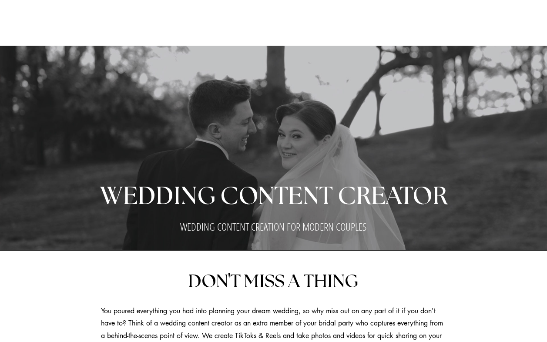 The width and height of the screenshot is (547, 342). What do you see at coordinates (273, 226) in the screenshot?
I see `span: WEDDING CONTENT CREATION FOR MODERN COUPLES` at bounding box center [273, 226].